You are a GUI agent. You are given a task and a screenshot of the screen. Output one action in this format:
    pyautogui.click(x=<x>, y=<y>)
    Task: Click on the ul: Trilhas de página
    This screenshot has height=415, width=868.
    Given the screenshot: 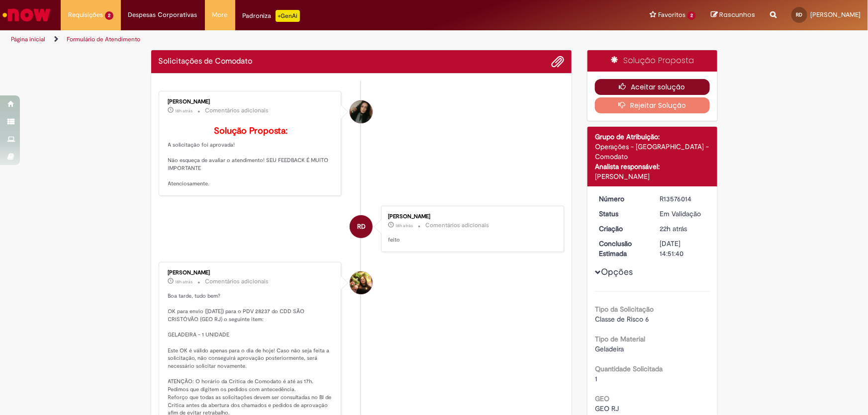 What is the action you would take?
    pyautogui.click(x=289, y=39)
    